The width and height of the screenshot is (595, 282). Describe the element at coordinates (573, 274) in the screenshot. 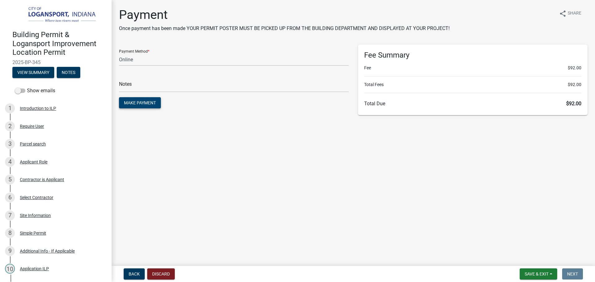

I see `span: Next` at that location.